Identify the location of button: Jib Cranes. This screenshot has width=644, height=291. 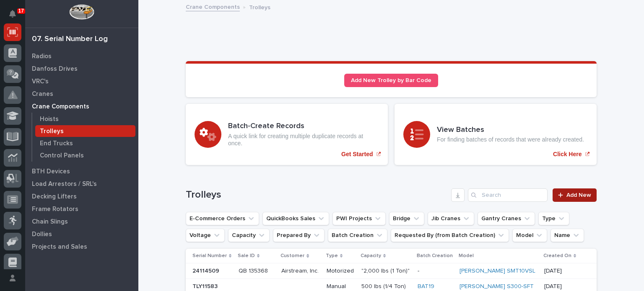
(451, 219).